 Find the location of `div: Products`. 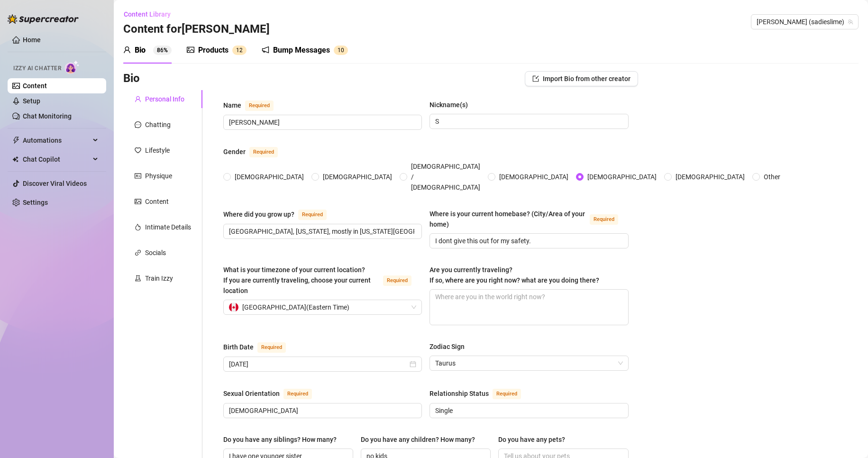

div: Products is located at coordinates (213, 50).